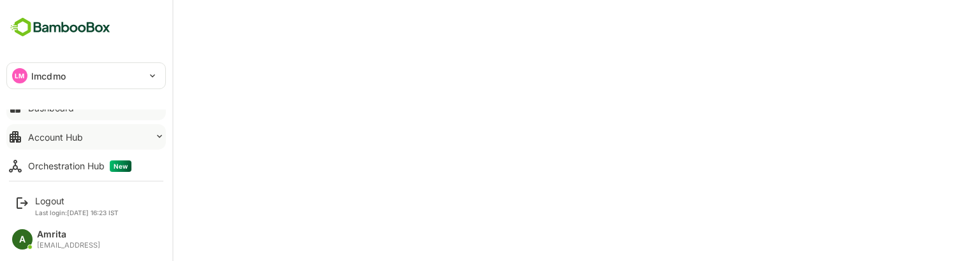 The image size is (980, 261). Describe the element at coordinates (86, 76) in the screenshot. I see `div: LMlmcdmo` at that location.